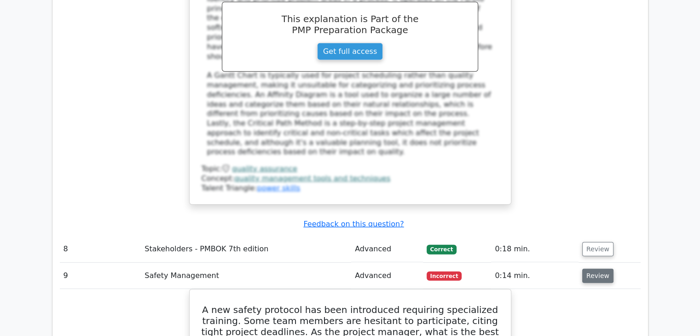  What do you see at coordinates (350, 169) in the screenshot?
I see `div: Topic:` at bounding box center [350, 169].